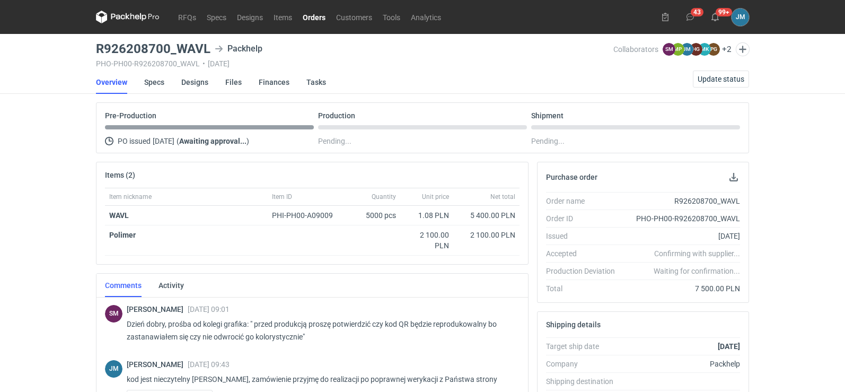  What do you see at coordinates (636, 141) in the screenshot?
I see `div: Pending...` at bounding box center [636, 141].